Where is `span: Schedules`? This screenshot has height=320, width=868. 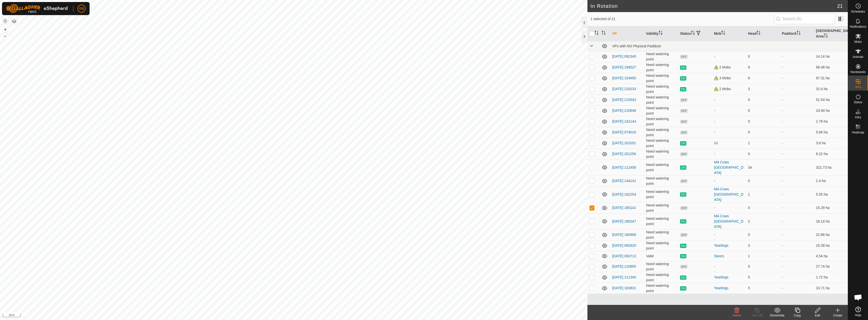
span: Schedules is located at coordinates (858, 11).